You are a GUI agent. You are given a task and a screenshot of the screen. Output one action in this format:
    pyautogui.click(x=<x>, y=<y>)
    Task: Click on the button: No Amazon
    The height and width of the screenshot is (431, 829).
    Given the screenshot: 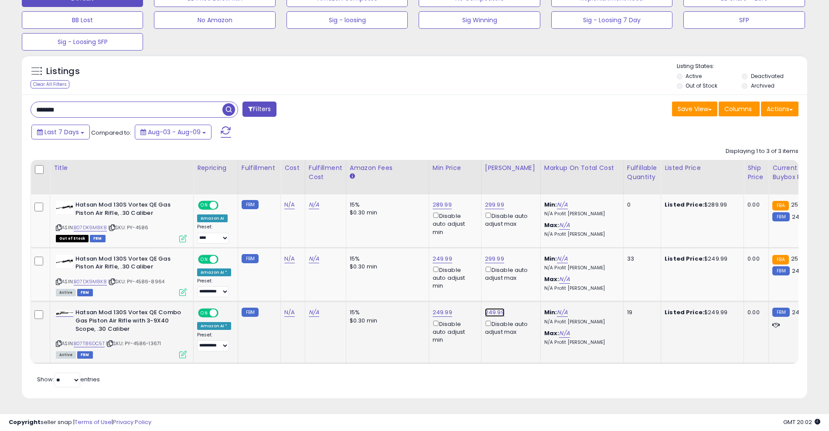 What is the action you would take?
    pyautogui.click(x=215, y=20)
    